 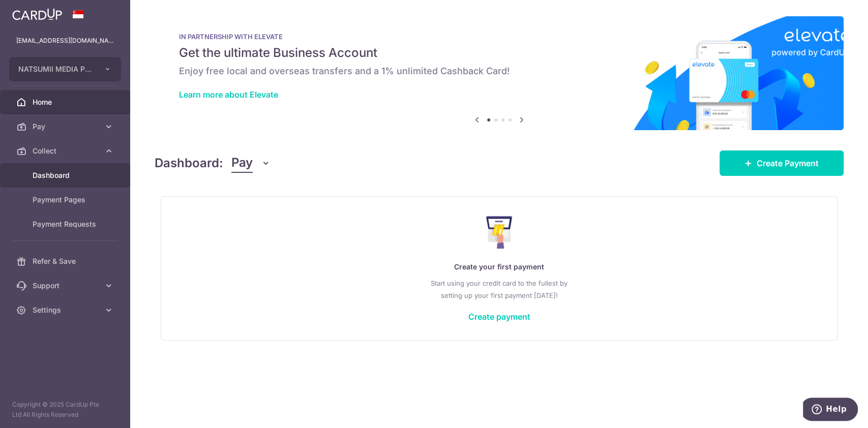 I want to click on a: Create payment, so click(x=499, y=317).